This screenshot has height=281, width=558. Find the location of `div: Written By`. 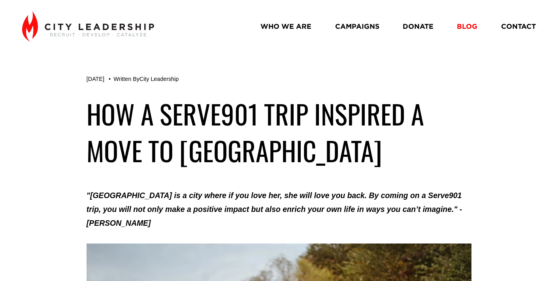

div: Written By is located at coordinates (146, 79).